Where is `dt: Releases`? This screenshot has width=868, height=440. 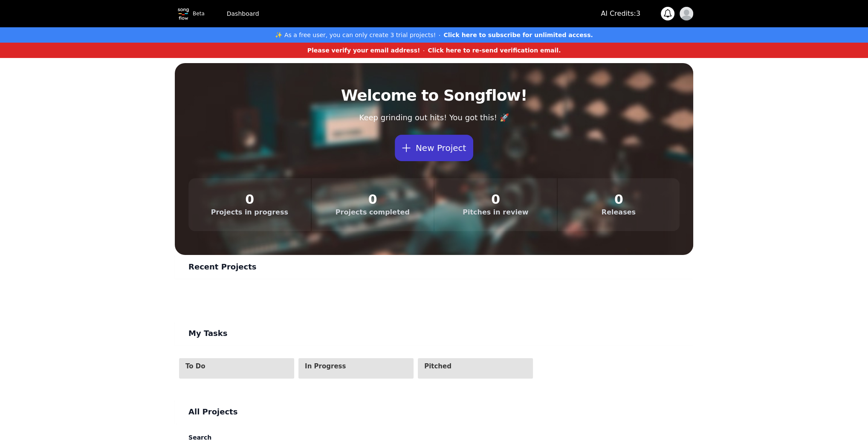
dt: Releases is located at coordinates (618, 212).